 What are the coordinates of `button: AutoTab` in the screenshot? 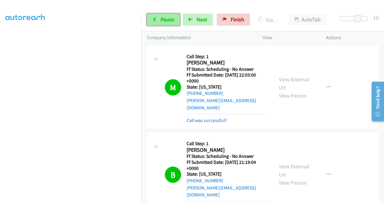 It's located at (307, 20).